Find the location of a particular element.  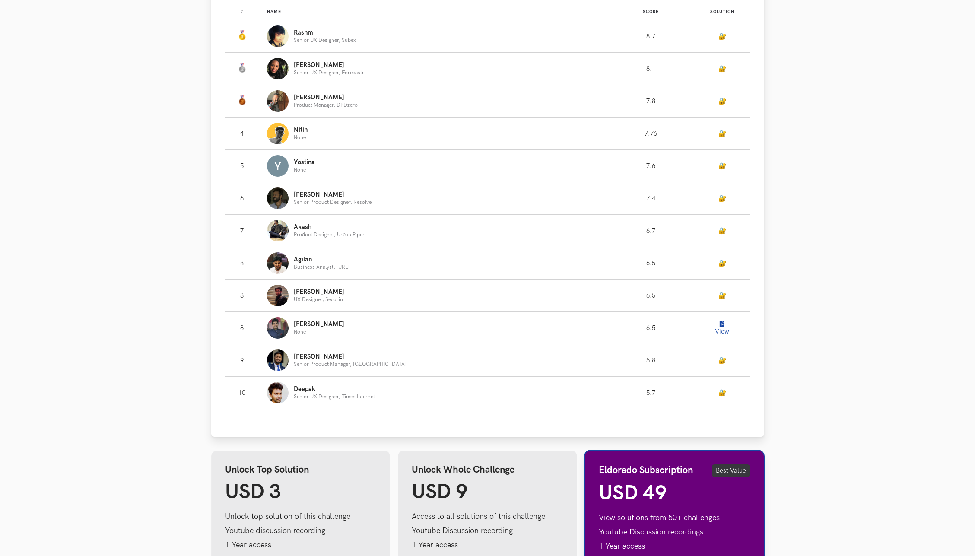

td: 8.1 is located at coordinates (651, 69).